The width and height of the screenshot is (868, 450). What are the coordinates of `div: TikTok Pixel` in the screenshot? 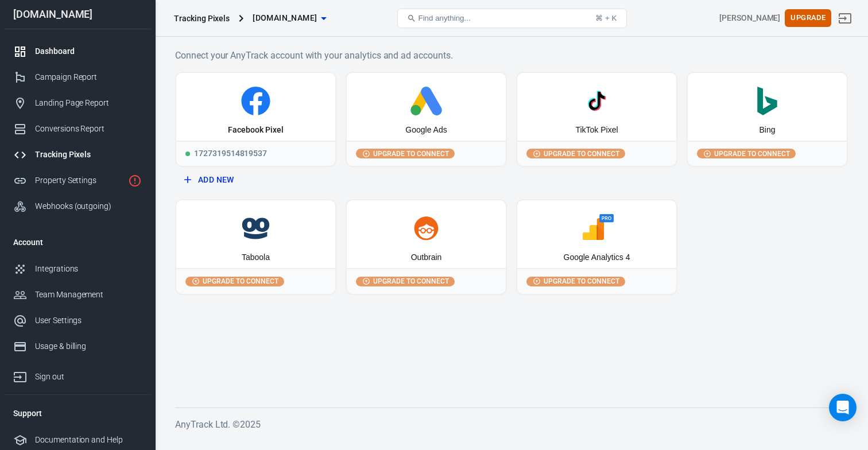 It's located at (597, 131).